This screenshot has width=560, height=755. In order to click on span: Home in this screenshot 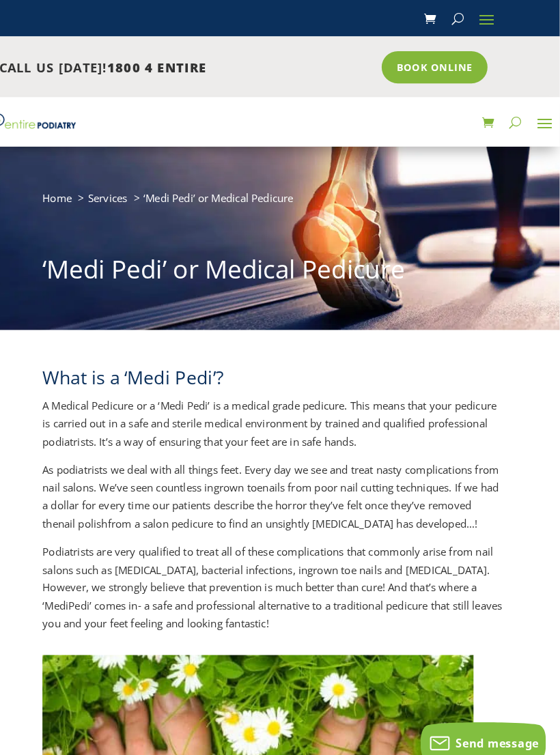, I will do `click(70, 193)`.